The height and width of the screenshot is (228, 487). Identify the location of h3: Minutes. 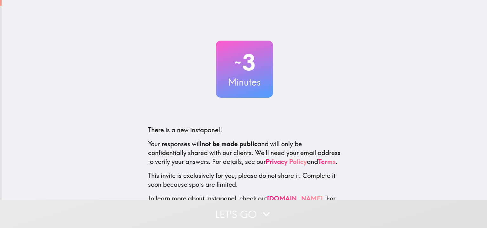
(244, 82).